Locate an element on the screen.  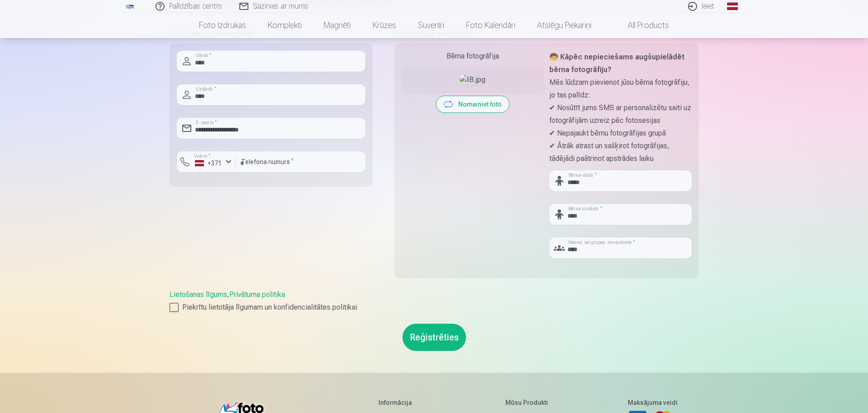
p: Mēs lūdzam pievienot jūsu bērna fotogrāfiju, jo tas palīdz: is located at coordinates (621, 89).